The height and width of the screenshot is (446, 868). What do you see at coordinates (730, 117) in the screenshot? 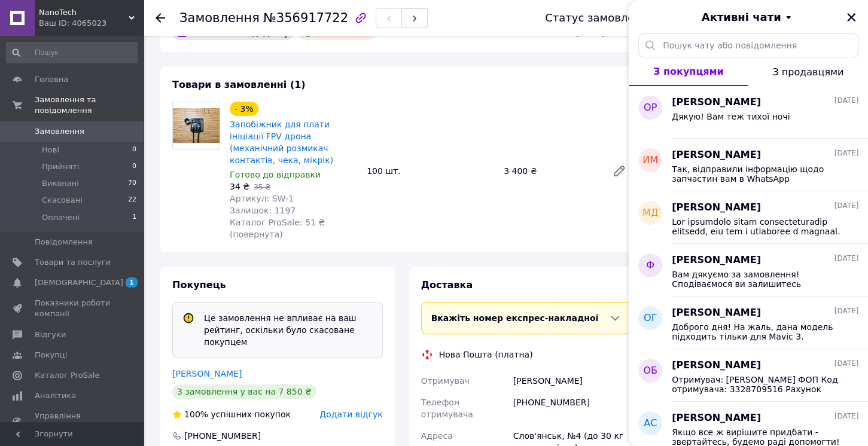
I see `span: Дякую! Вам теж тихої ночі` at bounding box center [730, 117].